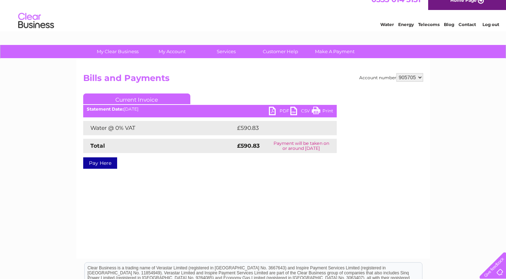 Image resolution: width=506 pixels, height=279 pixels. What do you see at coordinates (467, 33) in the screenshot?
I see `a: Contact` at bounding box center [467, 33].